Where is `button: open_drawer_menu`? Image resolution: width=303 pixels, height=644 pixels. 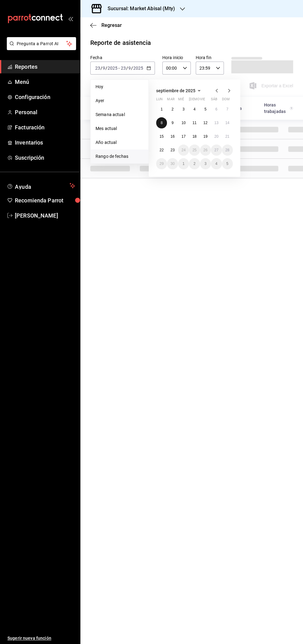 button: open_drawer_menu is located at coordinates (70, 18).